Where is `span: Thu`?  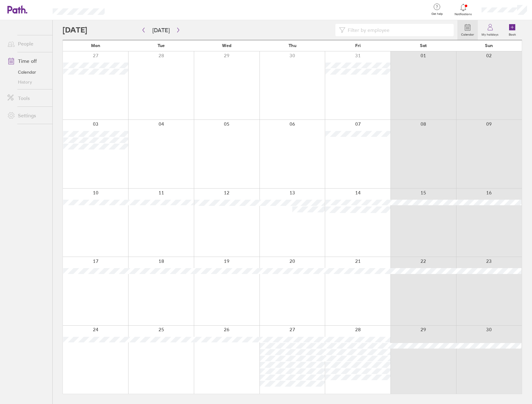
span: Thu is located at coordinates (292, 45).